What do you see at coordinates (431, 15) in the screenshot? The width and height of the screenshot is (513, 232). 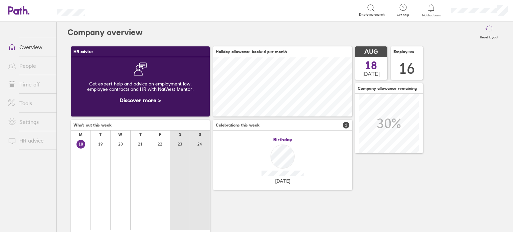 I see `span: Notifications` at bounding box center [431, 15].